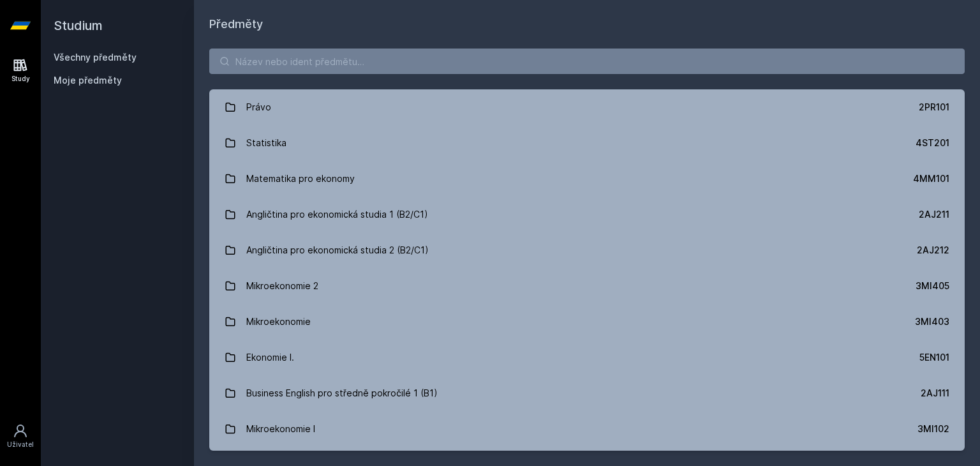 This screenshot has width=980, height=466. Describe the element at coordinates (587, 322) in the screenshot. I see `a: Mikroekonomie 3MI403` at that location.